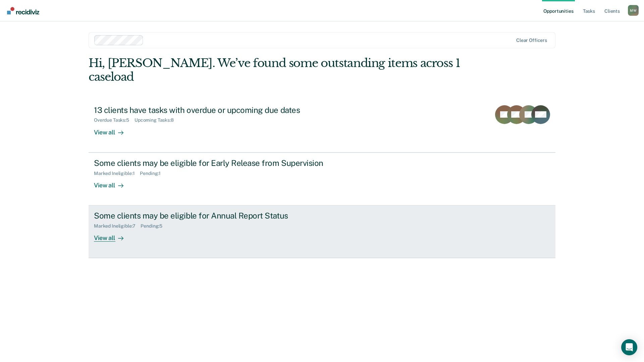  I want to click on div: Upcoming Tasks : 8, so click(156, 120).